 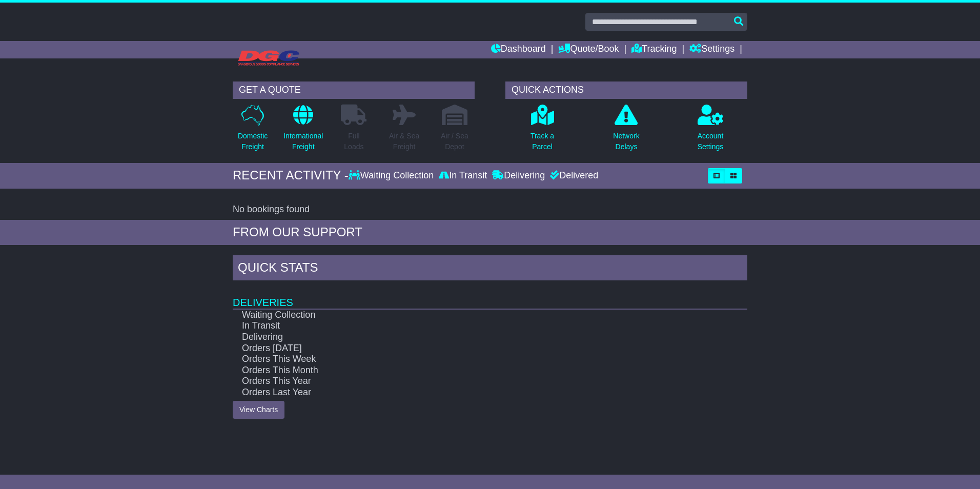 I want to click on div: Delivered, so click(x=573, y=175).